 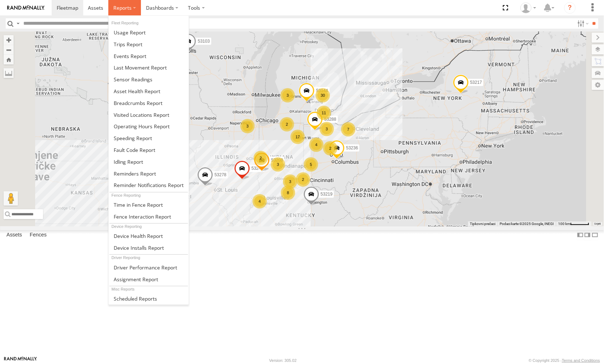 I want to click on label: Hide Summary Table, so click(x=595, y=235).